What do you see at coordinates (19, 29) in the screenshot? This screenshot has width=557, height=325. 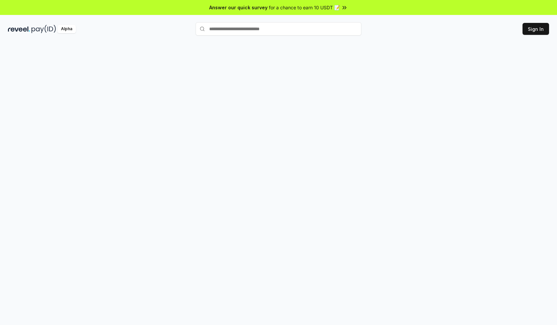 I see `img: reveel_dark` at bounding box center [19, 29].